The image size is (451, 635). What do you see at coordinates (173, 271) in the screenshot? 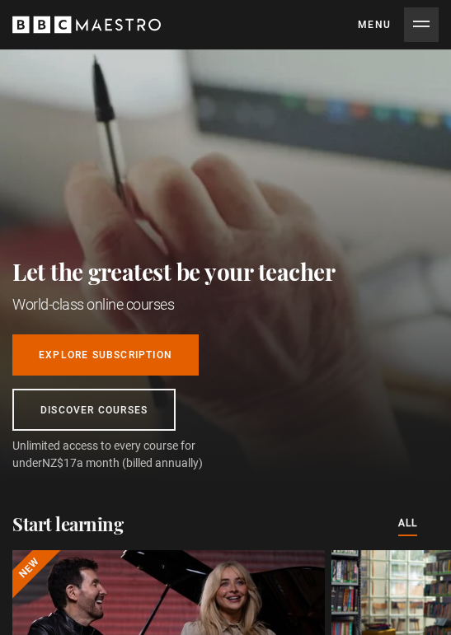
I see `h2: Let the greatest be your teacher` at bounding box center [173, 271].